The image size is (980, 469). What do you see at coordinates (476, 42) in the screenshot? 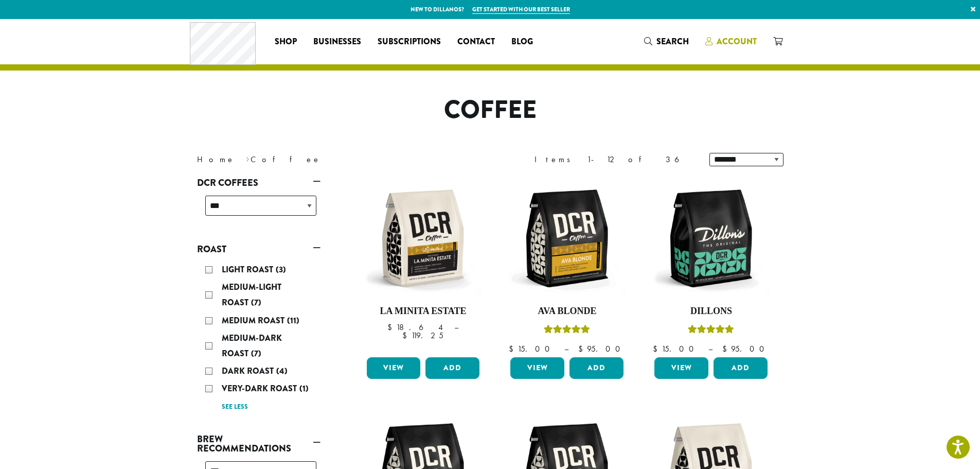
I see `span: Contact` at bounding box center [476, 42].